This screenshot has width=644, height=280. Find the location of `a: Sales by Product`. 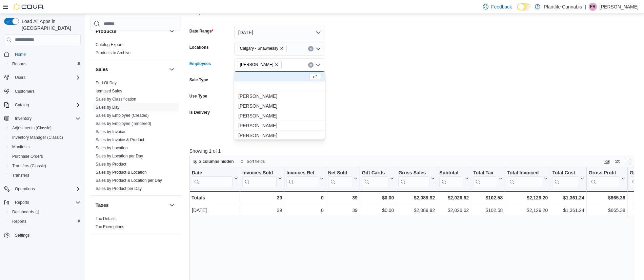

a: Sales by Product is located at coordinates (111, 164).